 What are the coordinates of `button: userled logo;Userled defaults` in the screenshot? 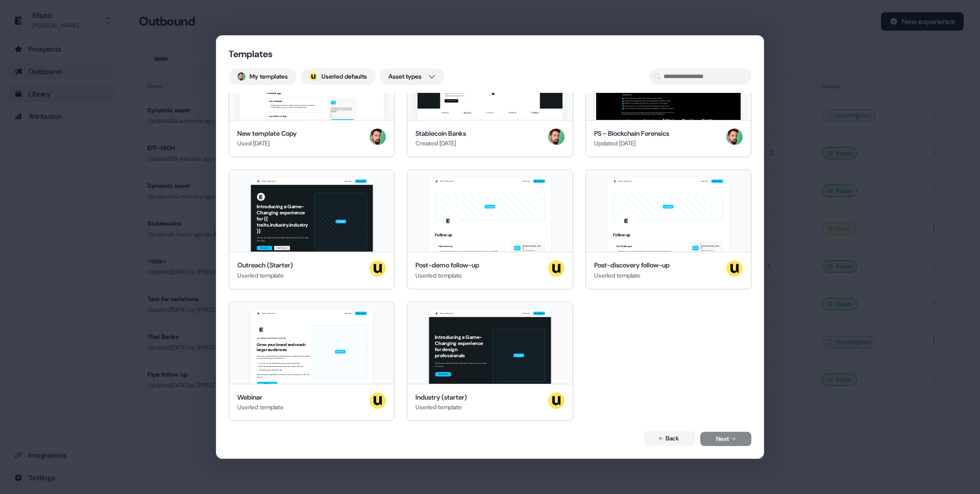 It's located at (338, 77).